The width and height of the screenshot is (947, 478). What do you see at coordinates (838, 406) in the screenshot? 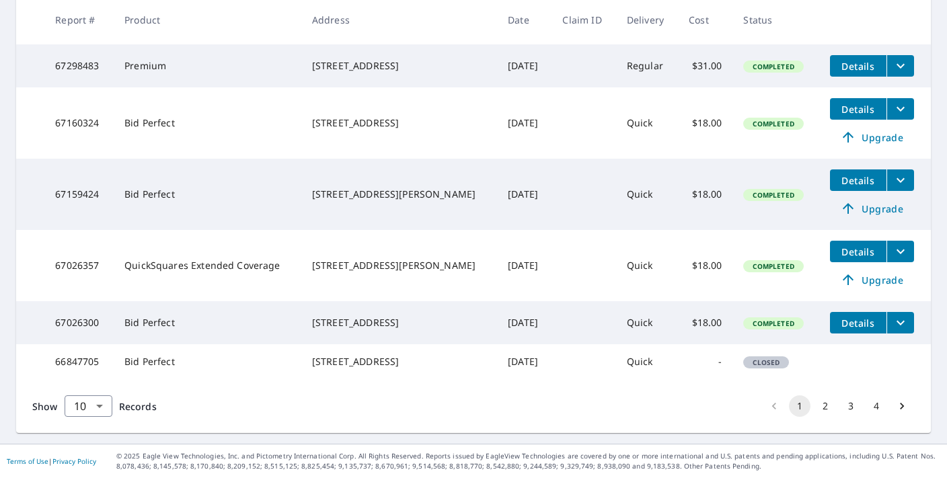
I see `nav: pagination navigation` at bounding box center [838, 406].